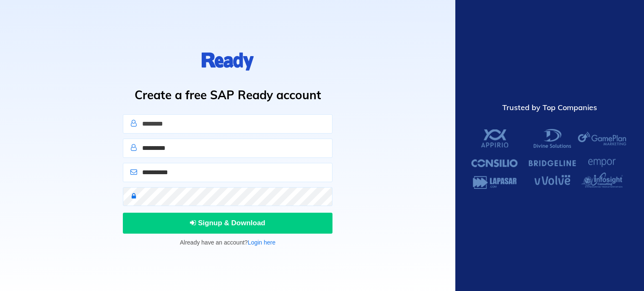 The image size is (644, 291). What do you see at coordinates (261, 242) in the screenshot?
I see `a: Login here` at bounding box center [261, 242].